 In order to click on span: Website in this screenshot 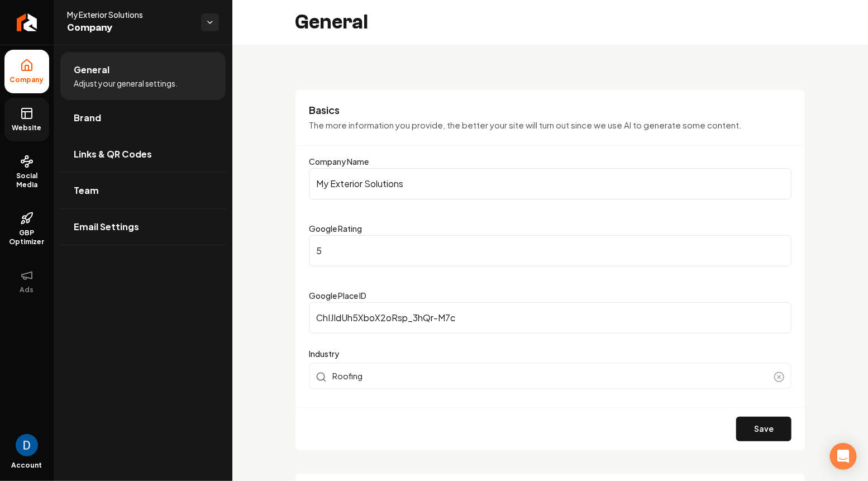, I will do `click(27, 128)`.